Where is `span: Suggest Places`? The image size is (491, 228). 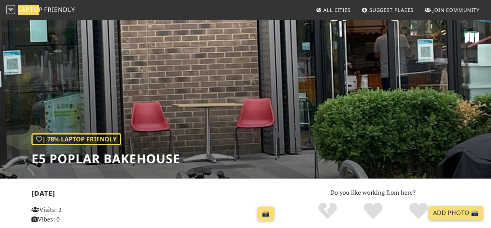 span: Suggest Places is located at coordinates (392, 10).